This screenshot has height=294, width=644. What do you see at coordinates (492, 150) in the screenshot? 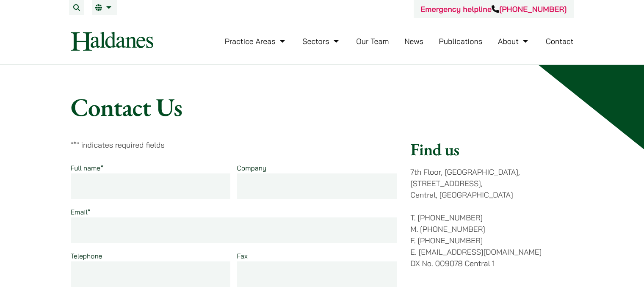
I see `h2: Find us` at bounding box center [492, 150].